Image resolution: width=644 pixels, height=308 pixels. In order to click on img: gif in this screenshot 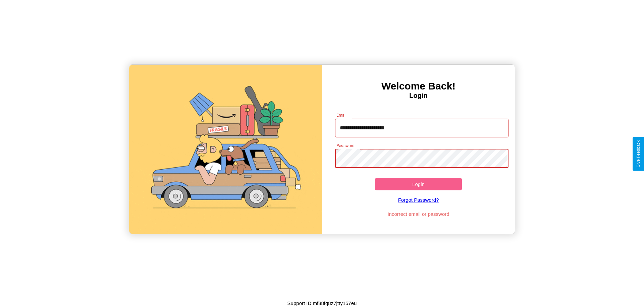, I will do `click(225, 149)`.